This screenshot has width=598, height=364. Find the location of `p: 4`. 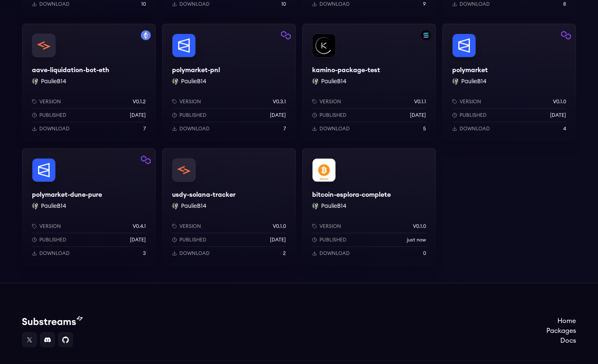

p: 4 is located at coordinates (564, 128).